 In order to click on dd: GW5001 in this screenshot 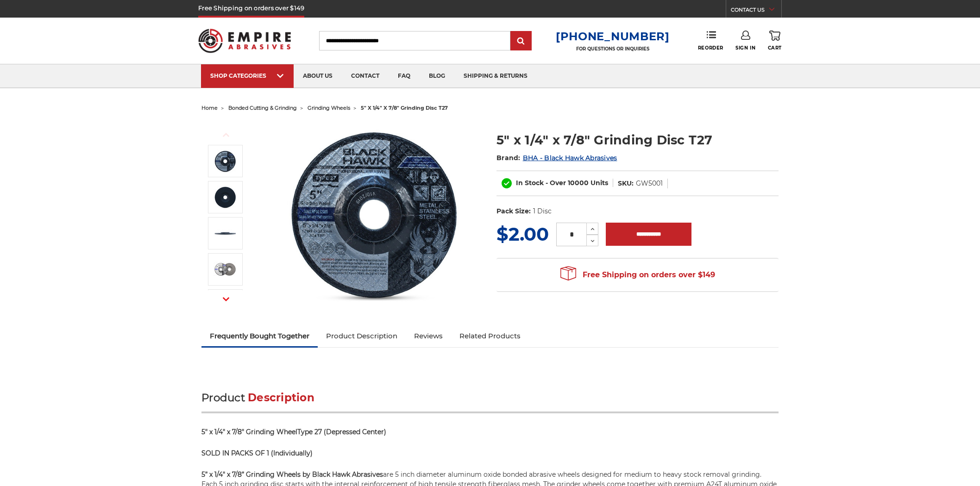, I will do `click(649, 184)`.